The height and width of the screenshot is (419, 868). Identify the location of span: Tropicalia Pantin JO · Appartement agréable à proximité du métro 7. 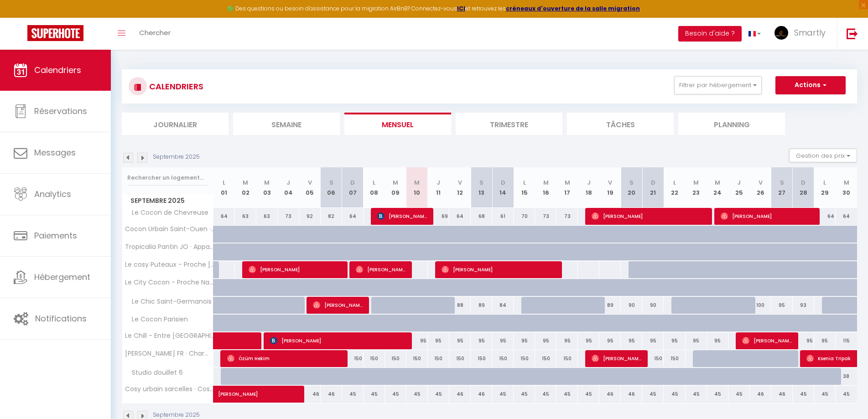
(169, 247).